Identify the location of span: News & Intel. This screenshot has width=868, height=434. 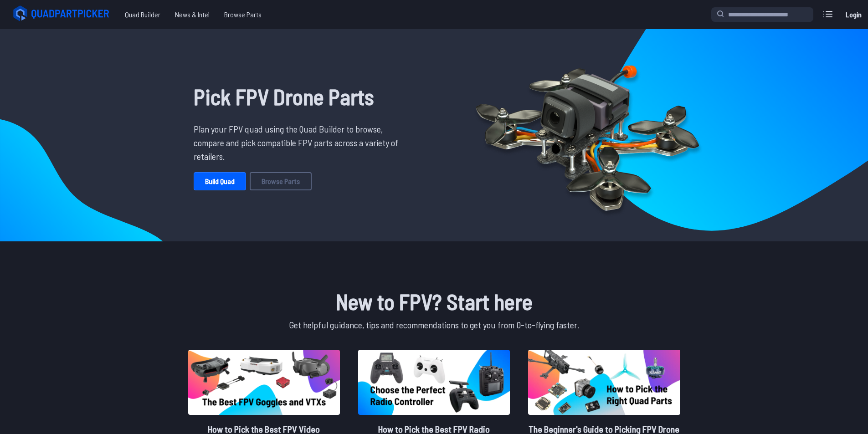
(192, 14).